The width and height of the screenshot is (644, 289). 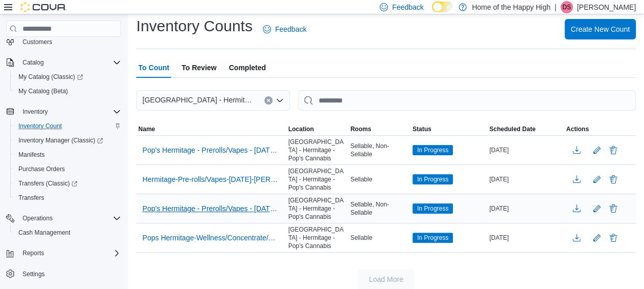 I want to click on span: Manifests, so click(x=68, y=155).